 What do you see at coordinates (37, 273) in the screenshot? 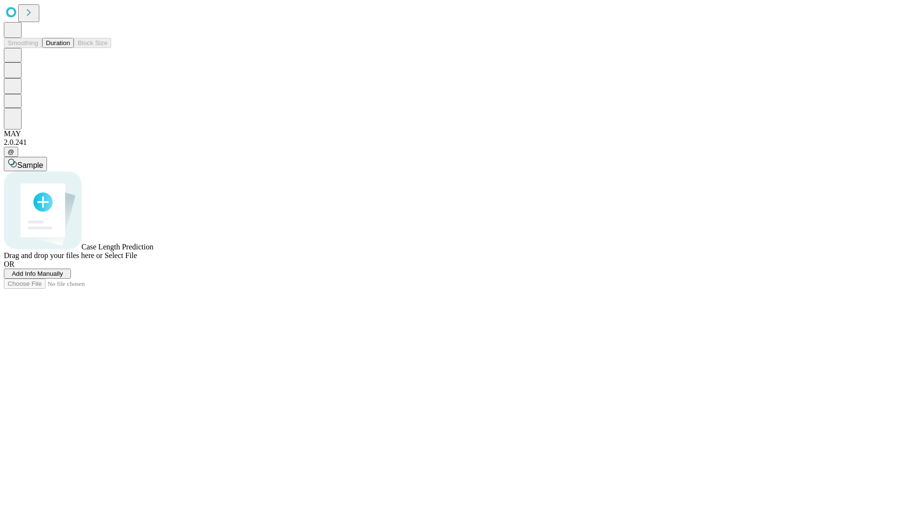
I see `span: Add Info Manually` at bounding box center [37, 273].